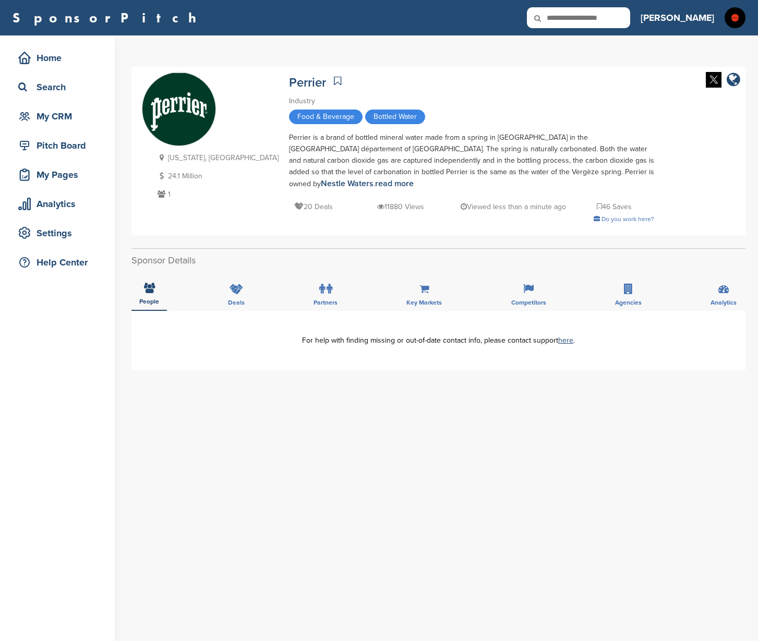 This screenshot has height=641, width=758. I want to click on span: Deals, so click(236, 303).